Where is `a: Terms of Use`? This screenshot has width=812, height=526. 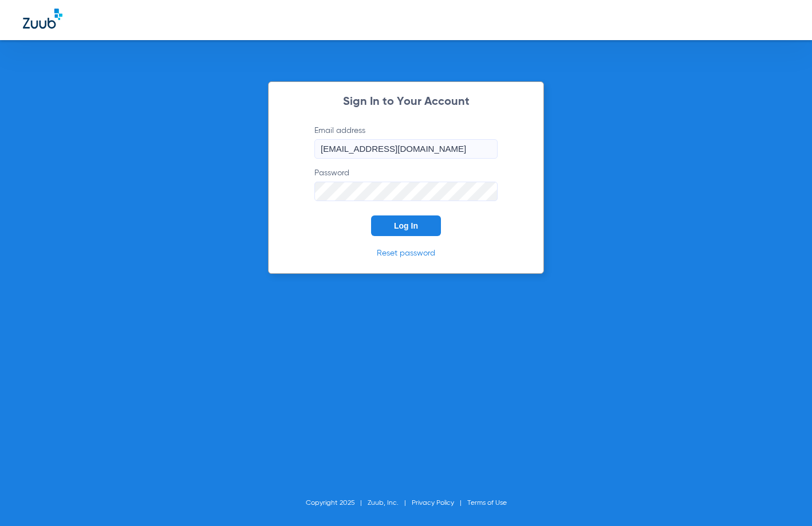 a: Terms of Use is located at coordinates (486, 503).